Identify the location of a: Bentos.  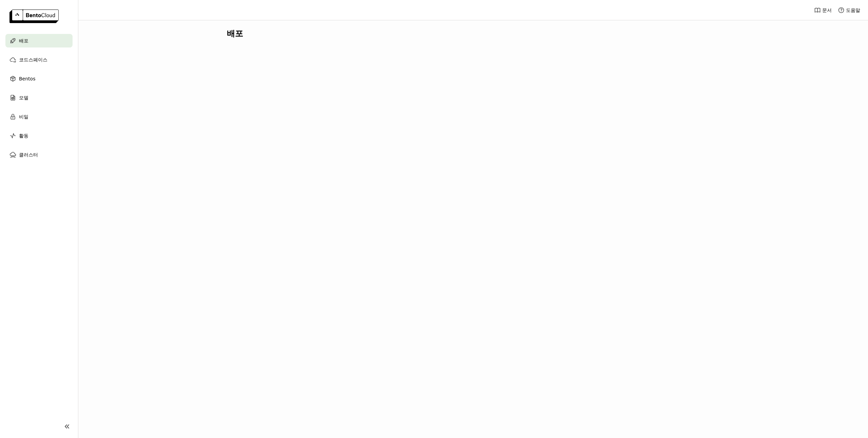
(39, 79).